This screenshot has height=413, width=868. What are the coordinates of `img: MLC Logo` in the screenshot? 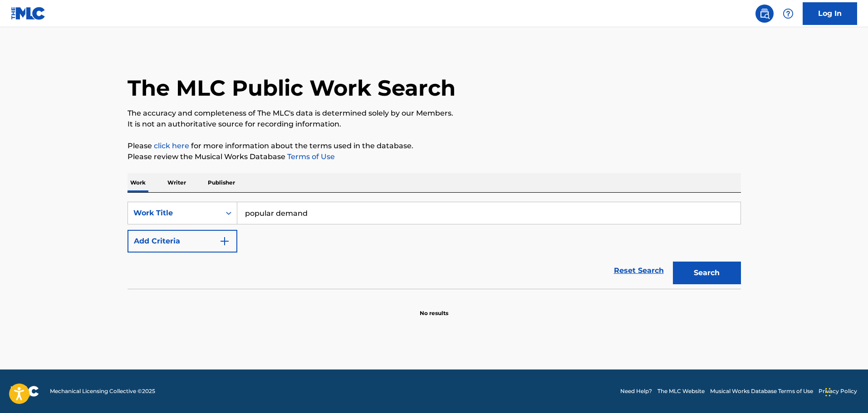 It's located at (28, 13).